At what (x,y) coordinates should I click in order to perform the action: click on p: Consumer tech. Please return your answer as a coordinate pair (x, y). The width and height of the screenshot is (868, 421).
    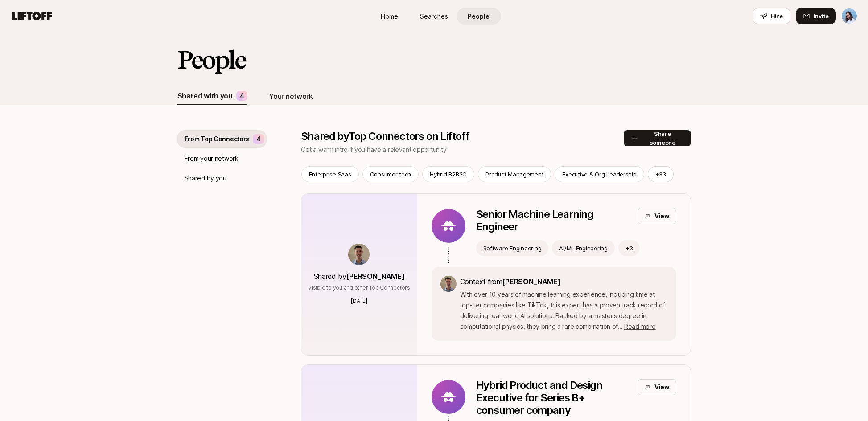
    Looking at the image, I should click on (390, 174).